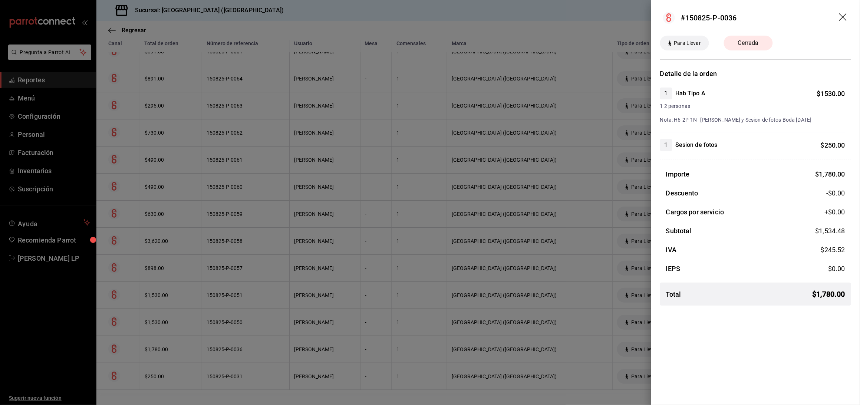 The height and width of the screenshot is (405, 860). I want to click on h3: Descuento, so click(682, 193).